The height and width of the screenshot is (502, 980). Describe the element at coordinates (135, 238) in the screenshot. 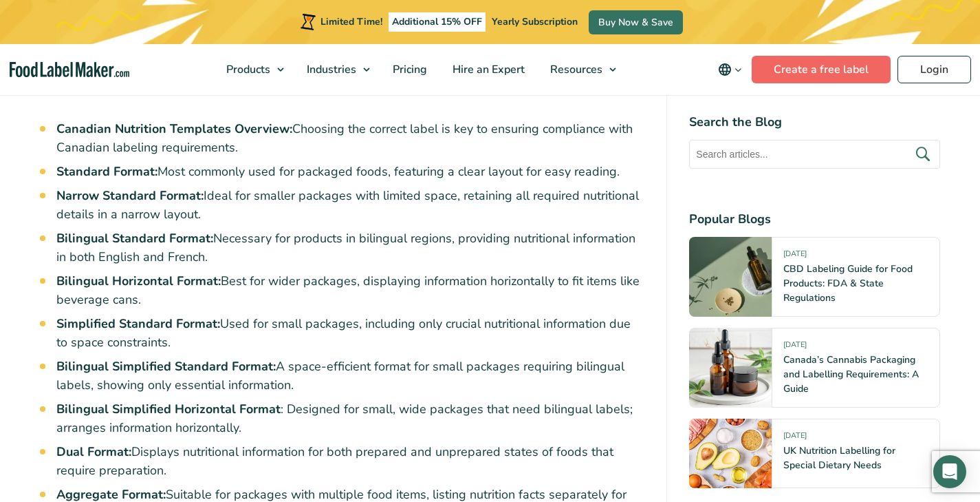

I see `strong: Bilingual Standard Format:` at that location.